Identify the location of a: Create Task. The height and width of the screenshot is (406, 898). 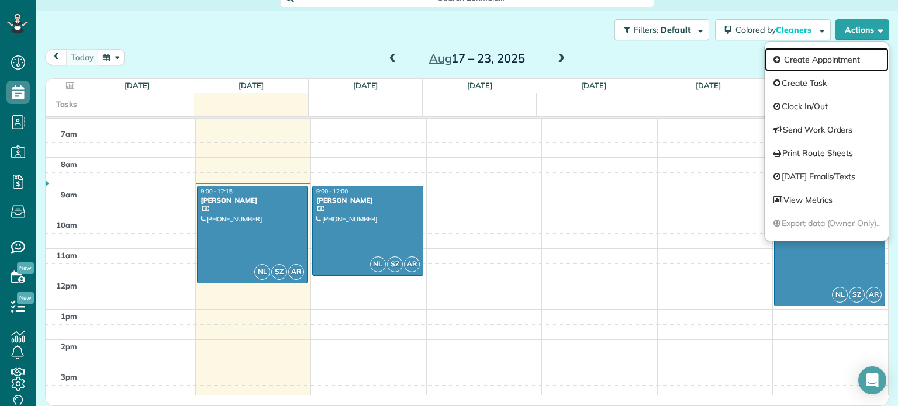
(827, 83).